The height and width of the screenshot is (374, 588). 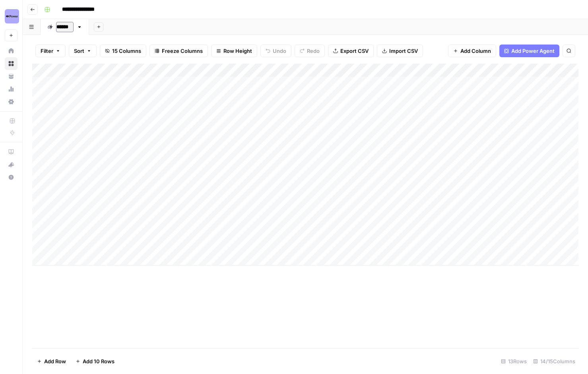 What do you see at coordinates (83, 51) in the screenshot?
I see `button: Sort` at bounding box center [83, 51].